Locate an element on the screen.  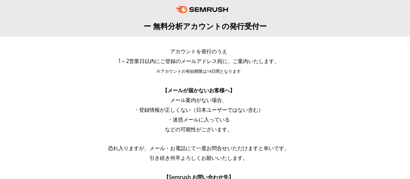
span: 恐れ入りますが、メール・お電話にて一度お問合せいただけますと幸いです。 is located at coordinates (199, 148).